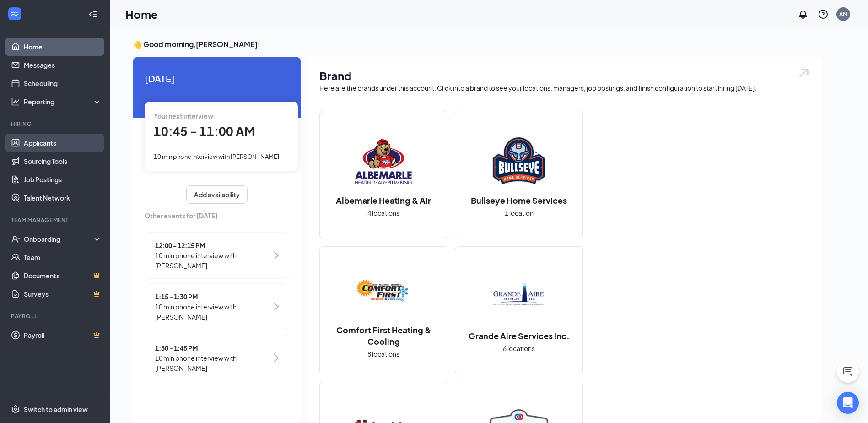 The height and width of the screenshot is (423, 868). Describe the element at coordinates (62, 179) in the screenshot. I see `a: Job Postings` at that location.